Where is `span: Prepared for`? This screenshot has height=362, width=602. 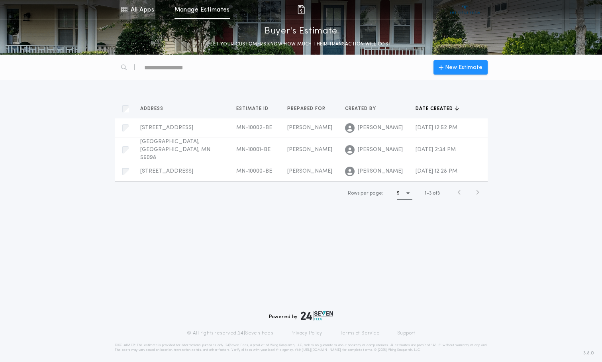 span: Prepared for is located at coordinates (307, 109).